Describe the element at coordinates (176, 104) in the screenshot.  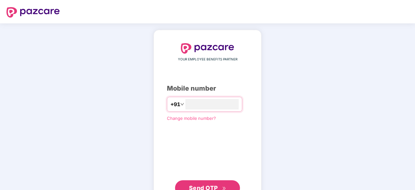
I see `span: +91` at that location.